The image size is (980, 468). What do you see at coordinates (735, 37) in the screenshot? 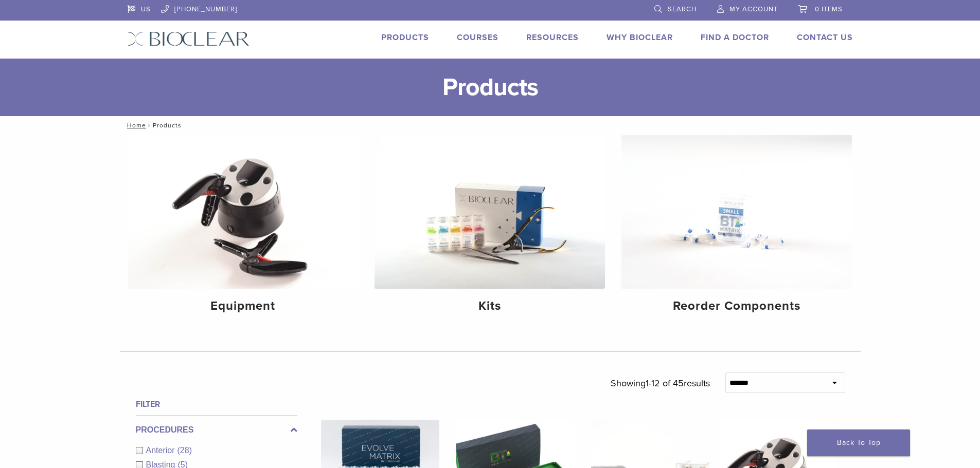
I see `a: Find A Doctor` at bounding box center [735, 37].